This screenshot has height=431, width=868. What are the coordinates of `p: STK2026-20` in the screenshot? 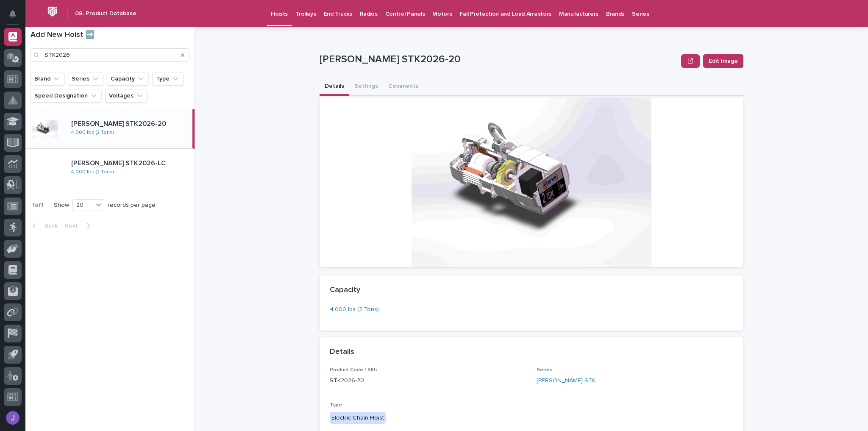 It's located at (428, 381).